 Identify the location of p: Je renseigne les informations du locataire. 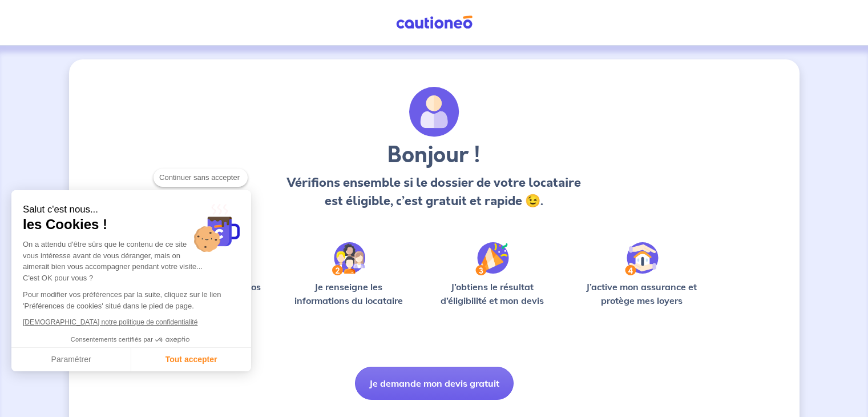
(349, 293).